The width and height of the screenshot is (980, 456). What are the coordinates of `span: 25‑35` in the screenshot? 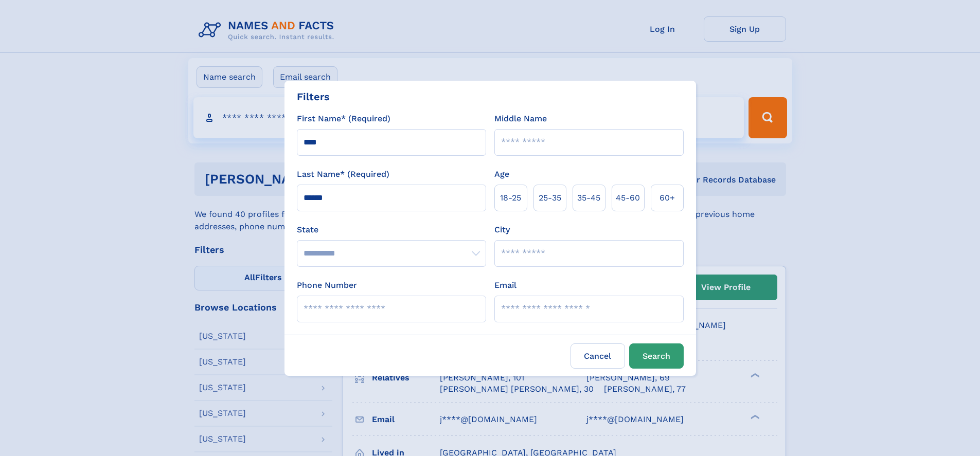 It's located at (550, 198).